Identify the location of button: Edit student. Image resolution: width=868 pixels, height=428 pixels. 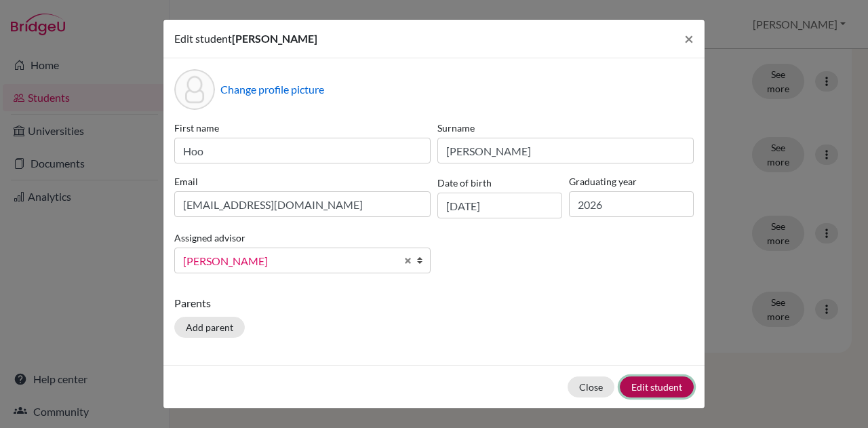
(657, 387).